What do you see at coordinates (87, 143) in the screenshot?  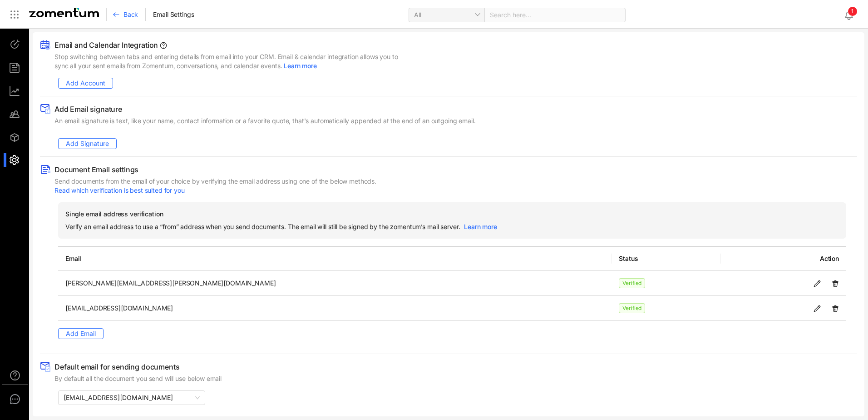 I see `button: Add Signature` at bounding box center [87, 143].